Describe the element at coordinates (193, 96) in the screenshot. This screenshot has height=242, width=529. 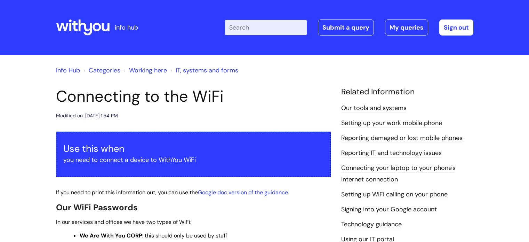
I see `h1: Connecting to the WiFi` at that location.